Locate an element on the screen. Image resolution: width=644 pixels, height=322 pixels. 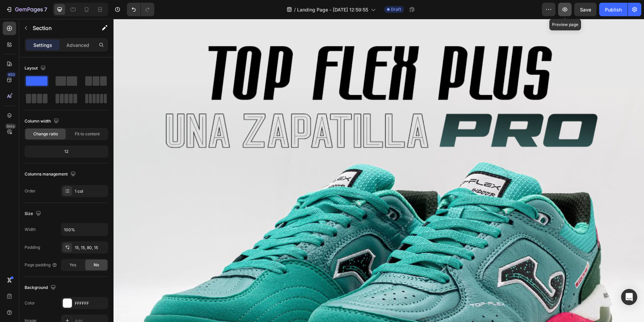
div: Page padding is located at coordinates (41, 265).